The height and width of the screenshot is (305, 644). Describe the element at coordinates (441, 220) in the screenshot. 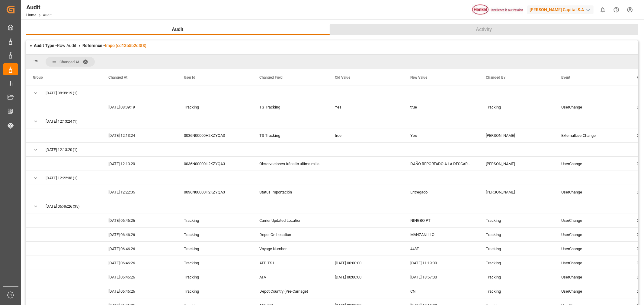

I see `div: NINGBO PT` at that location.